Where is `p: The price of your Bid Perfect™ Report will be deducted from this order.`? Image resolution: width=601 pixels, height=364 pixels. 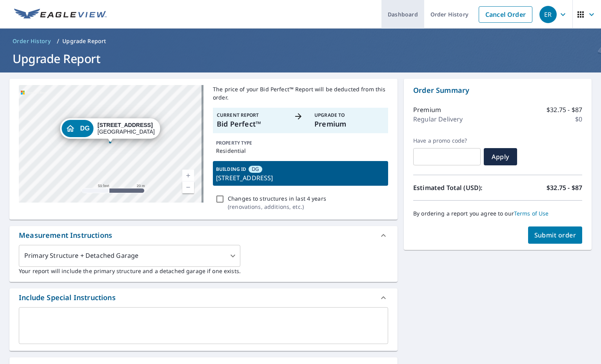
p: The price of your Bid Perfect™ Report will be deducted from this order. is located at coordinates (300, 93).